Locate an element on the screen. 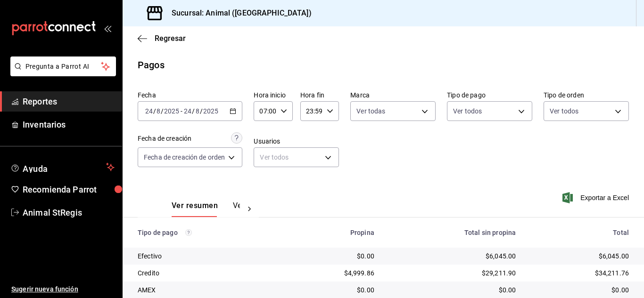  div: Efectivo is located at coordinates (207, 256).